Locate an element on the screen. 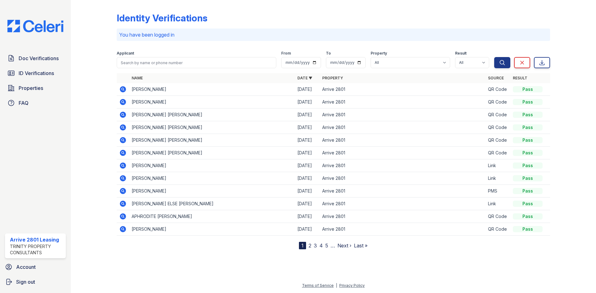 The height and width of the screenshot is (293, 596). a: Terms of Service is located at coordinates (318, 285).